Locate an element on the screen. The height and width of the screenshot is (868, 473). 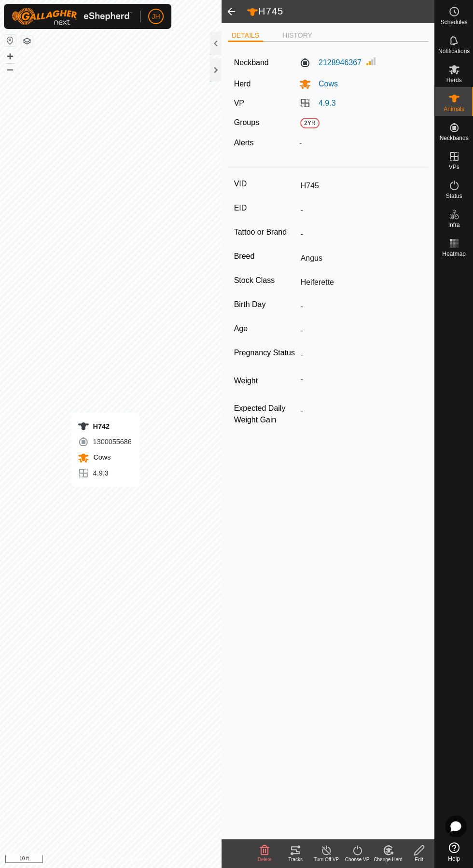
label: VID is located at coordinates (266, 184).